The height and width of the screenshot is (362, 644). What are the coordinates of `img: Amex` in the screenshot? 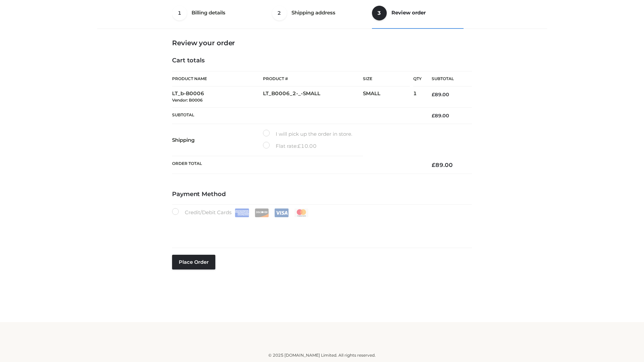 It's located at (242, 212).